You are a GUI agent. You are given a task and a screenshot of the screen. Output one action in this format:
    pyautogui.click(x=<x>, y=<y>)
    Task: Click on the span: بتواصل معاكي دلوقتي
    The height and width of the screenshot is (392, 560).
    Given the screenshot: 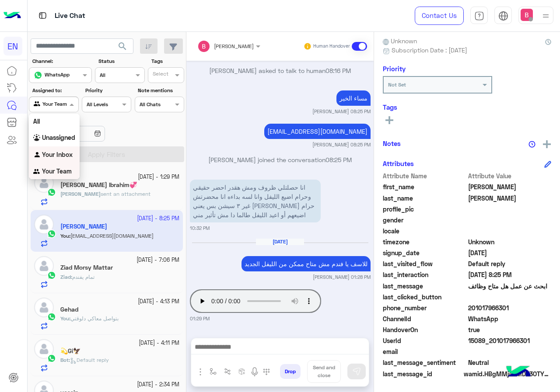 What is the action you would take?
    pyautogui.click(x=95, y=319)
    